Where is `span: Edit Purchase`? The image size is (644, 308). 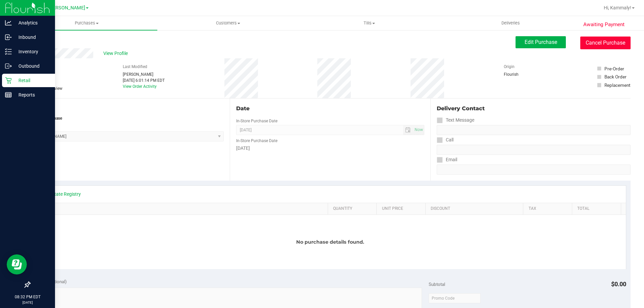
span: Edit Purchase is located at coordinates (541, 42).